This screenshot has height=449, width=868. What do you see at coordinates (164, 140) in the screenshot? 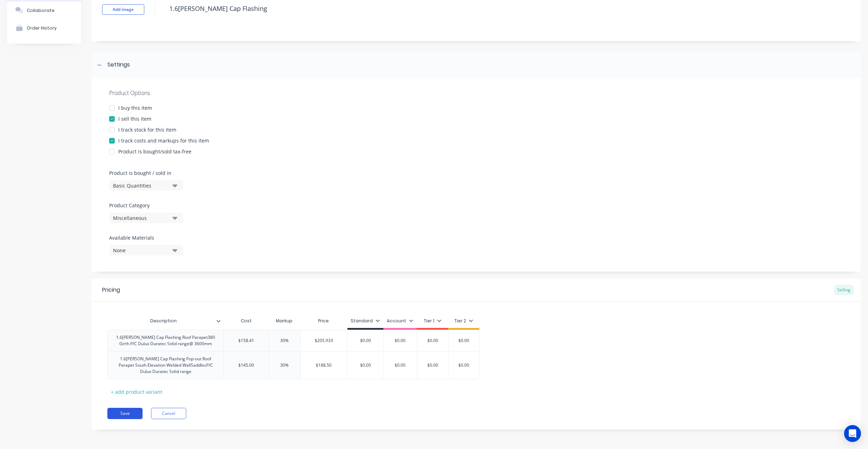
I see `div: I track costs and markups for this item` at bounding box center [164, 140].